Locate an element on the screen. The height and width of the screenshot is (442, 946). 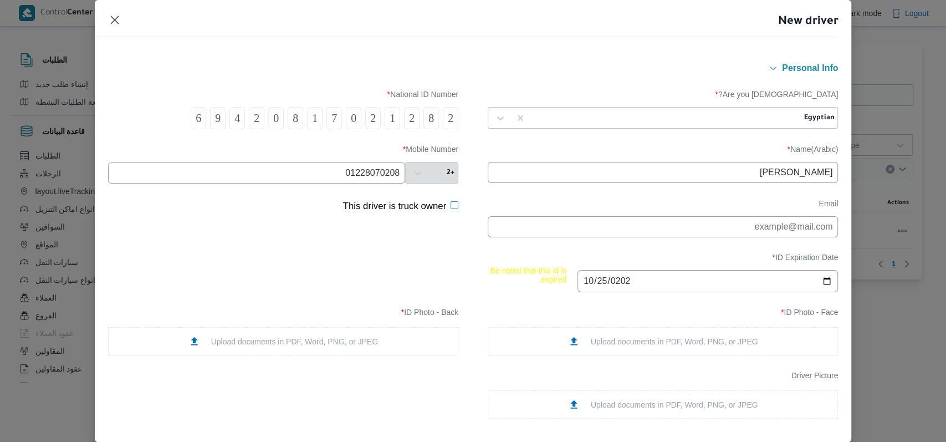
label: Mobile Number is located at coordinates (283, 153).